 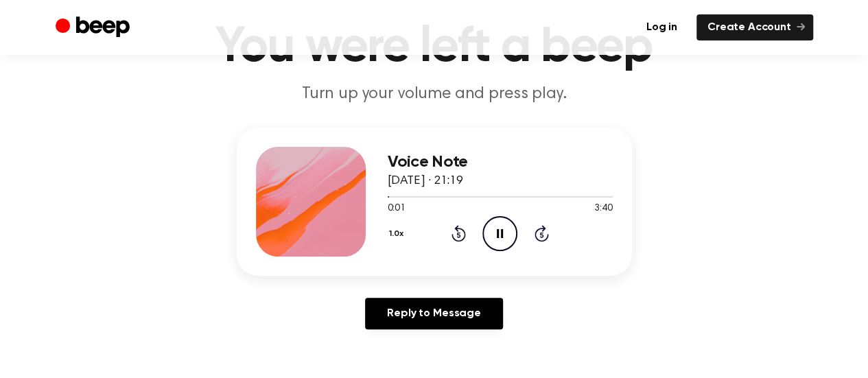 I want to click on button: 1.0x, so click(x=398, y=233).